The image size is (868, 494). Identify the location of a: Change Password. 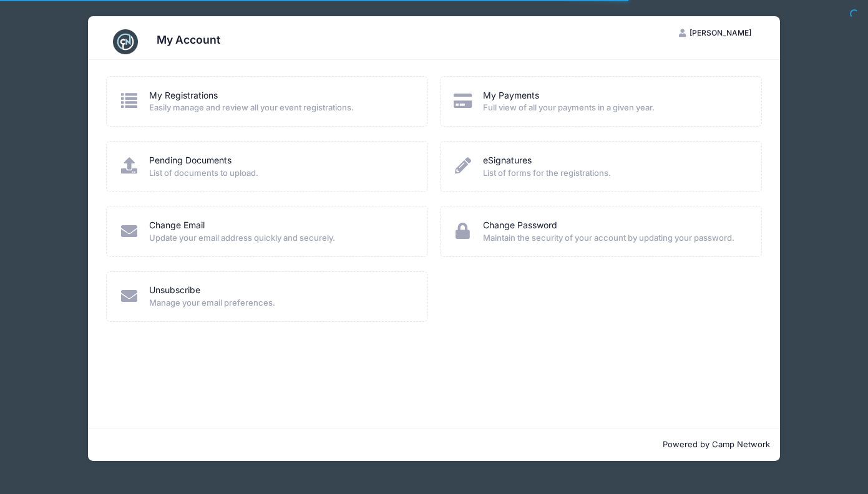
(520, 225).